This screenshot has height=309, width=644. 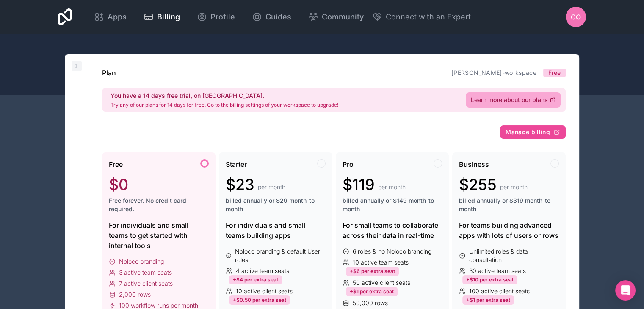 What do you see at coordinates (393, 230) in the screenshot?
I see `div: For small teams to collaborate across their data in real-time` at bounding box center [393, 230].